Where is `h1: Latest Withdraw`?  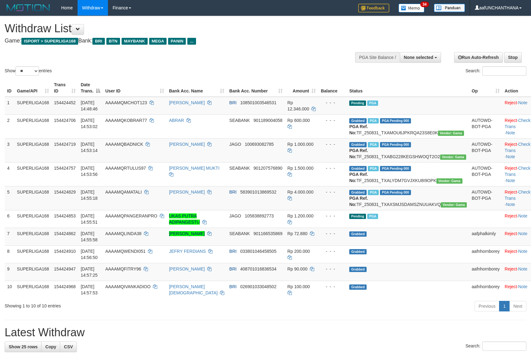
h1: Latest Withdraw is located at coordinates (266, 333).